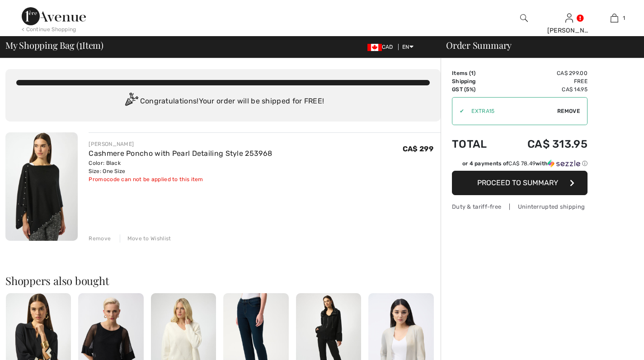  What do you see at coordinates (54, 45) in the screenshot?
I see `span: My Shopping Bag ( Item)` at bounding box center [54, 45].